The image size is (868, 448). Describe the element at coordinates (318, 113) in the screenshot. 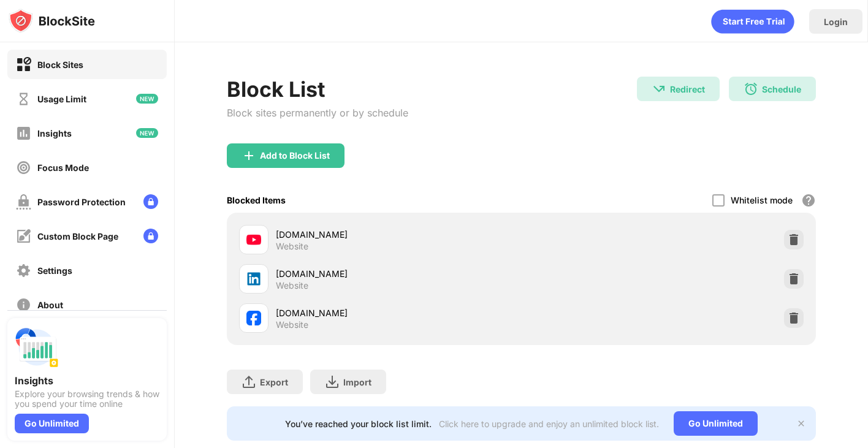

I see `div: Block sites permanently or by schedule` at that location.